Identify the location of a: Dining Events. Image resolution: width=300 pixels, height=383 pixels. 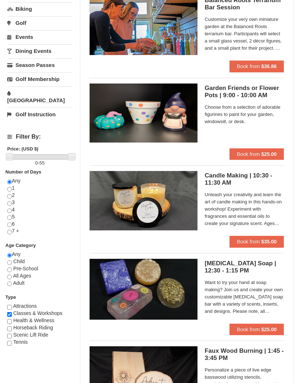
(40, 51).